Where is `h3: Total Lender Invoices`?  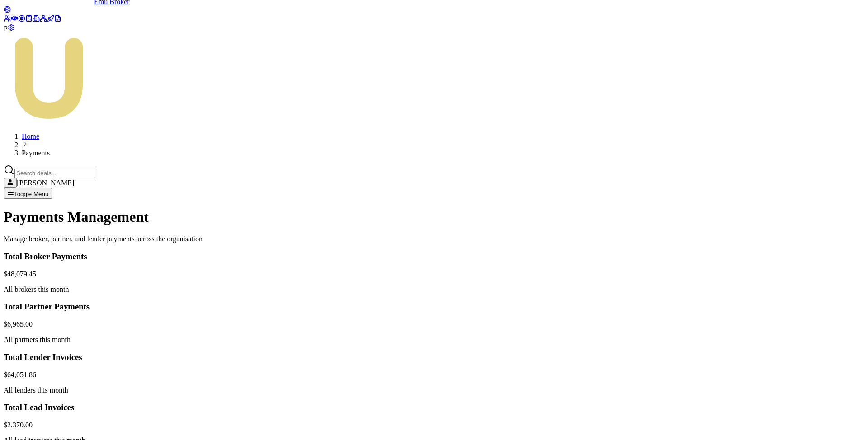
h3: Total Lender Invoices is located at coordinates (434, 357).